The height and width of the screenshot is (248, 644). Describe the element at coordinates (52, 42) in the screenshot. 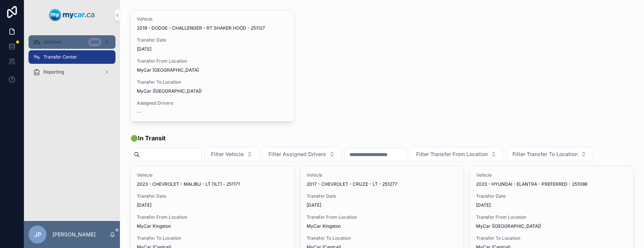

I see `span: Vehicles` at that location.